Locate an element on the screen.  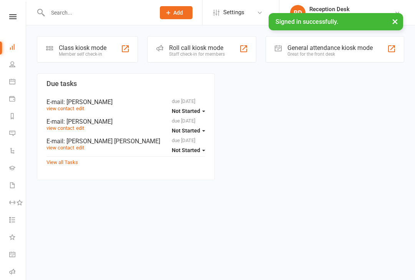
a: General attendance kiosk mode is located at coordinates (18, 255).